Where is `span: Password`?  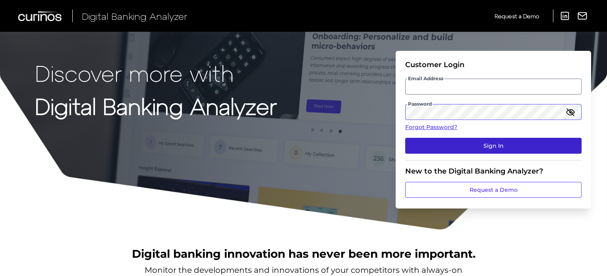
span: Password is located at coordinates (420, 104).